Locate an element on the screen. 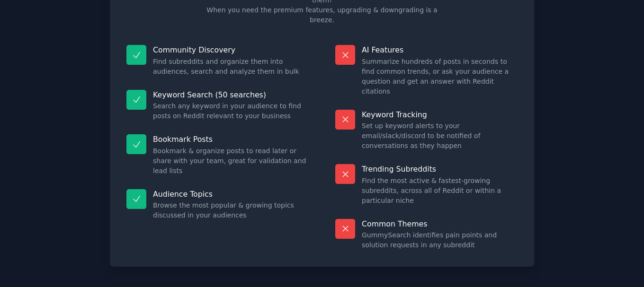  dd: Summarize hundreds of posts in seconds to find common trends, or ask your audience a question and... is located at coordinates (440, 77).